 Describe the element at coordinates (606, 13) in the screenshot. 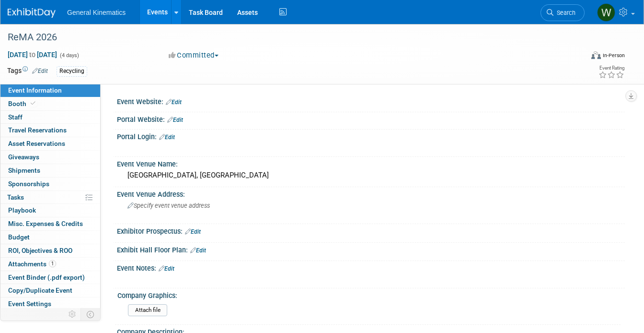

I see `img: Whitney Swanson` at that location.